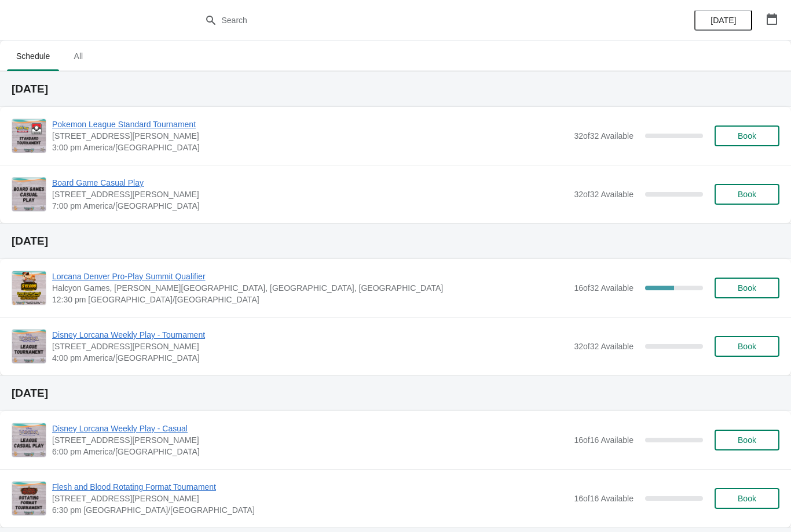 Image resolution: width=791 pixels, height=532 pixels. Describe the element at coordinates (29, 498) in the screenshot. I see `img: Flesh and Blood Rotating Format Tournament | 2040 Louetta Rd Ste I Spring, TX 77388 | 6:30 pm Ame...` at that location.